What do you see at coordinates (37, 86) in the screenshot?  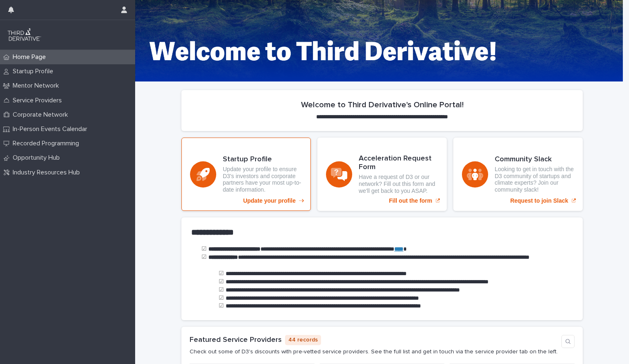 I see `p: Mentor Network` at bounding box center [37, 86].